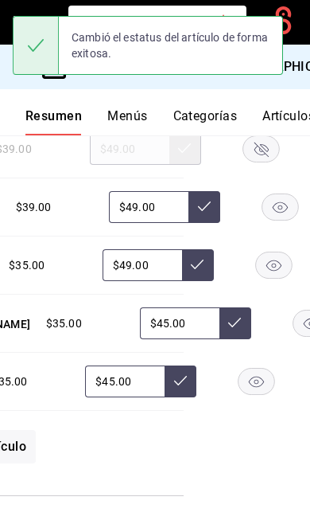 Image resolution: width=310 pixels, height=528 pixels. What do you see at coordinates (168, 122) in the screenshot?
I see `div: navigation tabs` at bounding box center [168, 122].